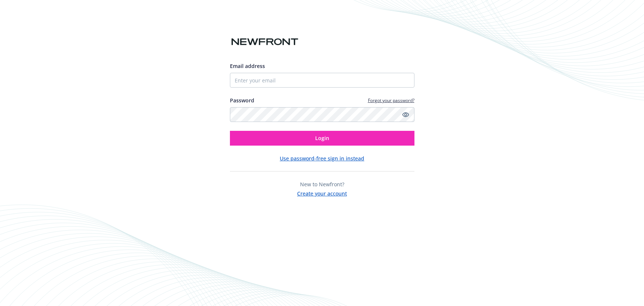 The image size is (644, 306). I want to click on button: Login, so click(322, 138).